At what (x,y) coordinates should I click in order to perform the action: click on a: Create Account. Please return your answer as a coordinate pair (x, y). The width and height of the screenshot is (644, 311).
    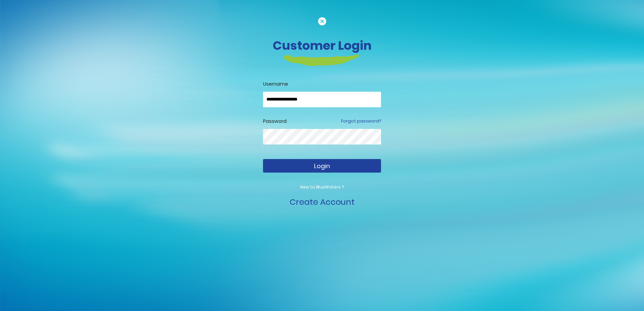
    Looking at the image, I should click on (322, 202).